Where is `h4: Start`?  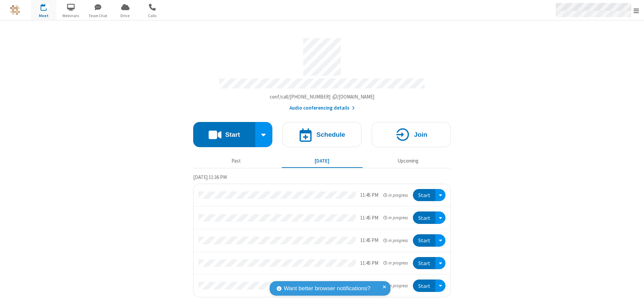 h4: Start is located at coordinates (232, 134).